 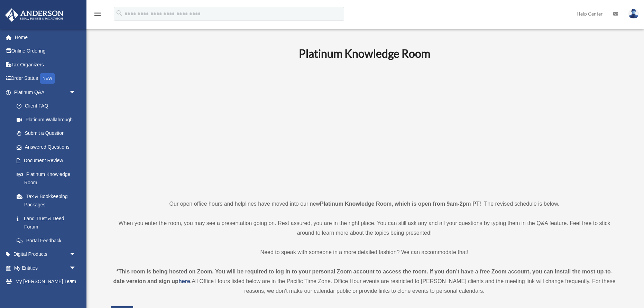 What do you see at coordinates (48, 161) in the screenshot?
I see `a: Document Review` at bounding box center [48, 161].